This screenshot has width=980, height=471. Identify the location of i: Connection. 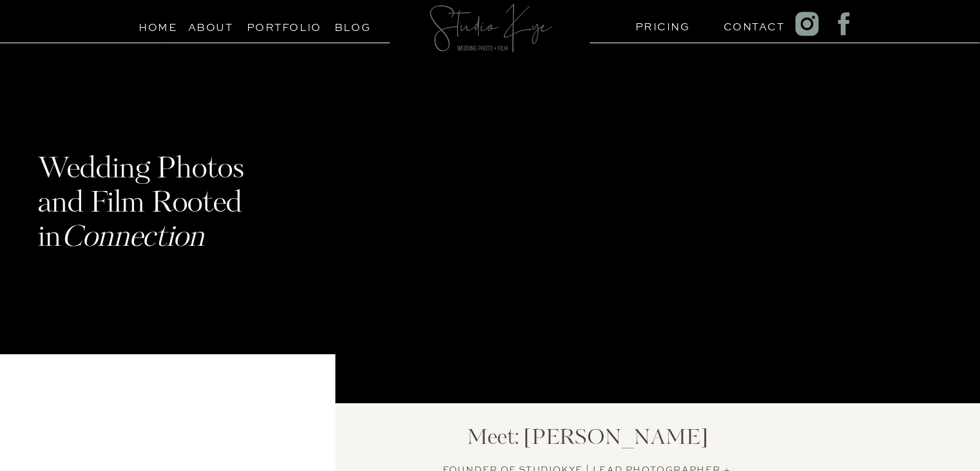
(133, 239).